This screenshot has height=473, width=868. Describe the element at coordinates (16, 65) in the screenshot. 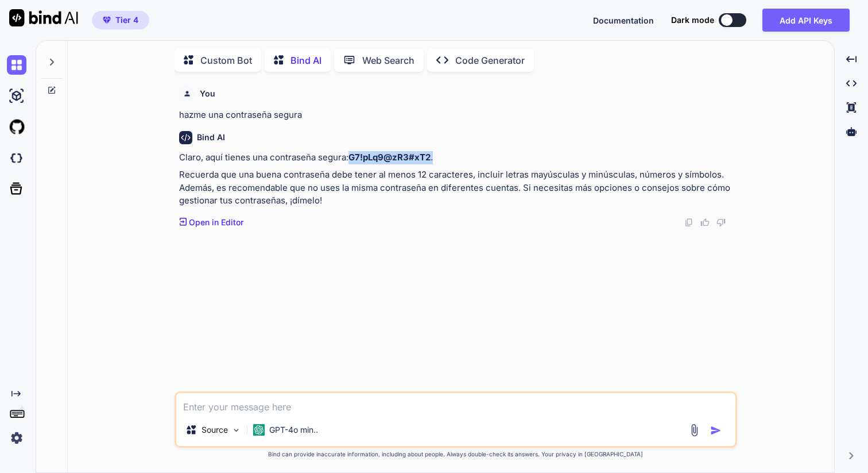

I see `img: chat` at that location.